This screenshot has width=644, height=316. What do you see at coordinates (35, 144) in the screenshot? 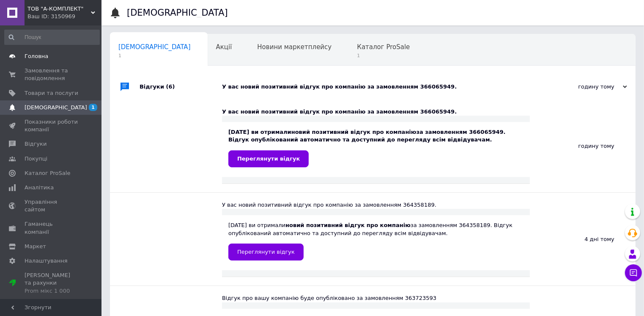
I see `span: Відгуки` at bounding box center [35, 144].